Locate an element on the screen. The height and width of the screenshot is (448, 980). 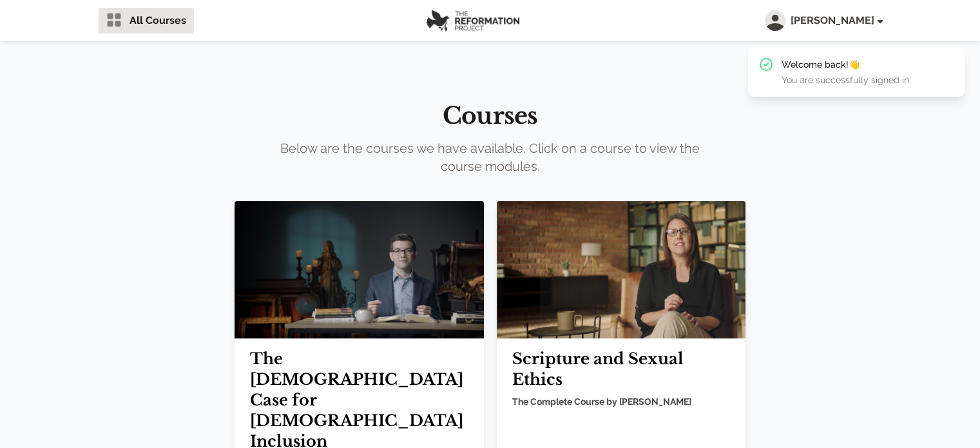
p: Below are the courses we have available. Click on a course to view the course modules. is located at coordinates (490, 157).